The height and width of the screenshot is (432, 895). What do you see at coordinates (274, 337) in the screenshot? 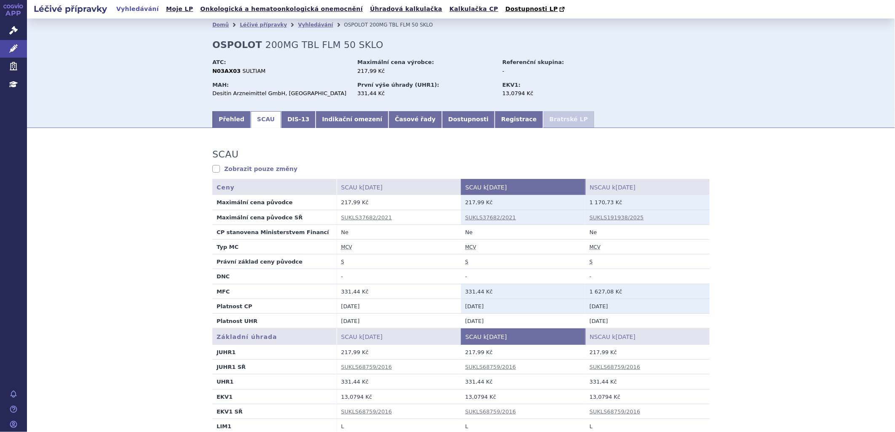
I see `th: Základní úhrada` at bounding box center [274, 337].